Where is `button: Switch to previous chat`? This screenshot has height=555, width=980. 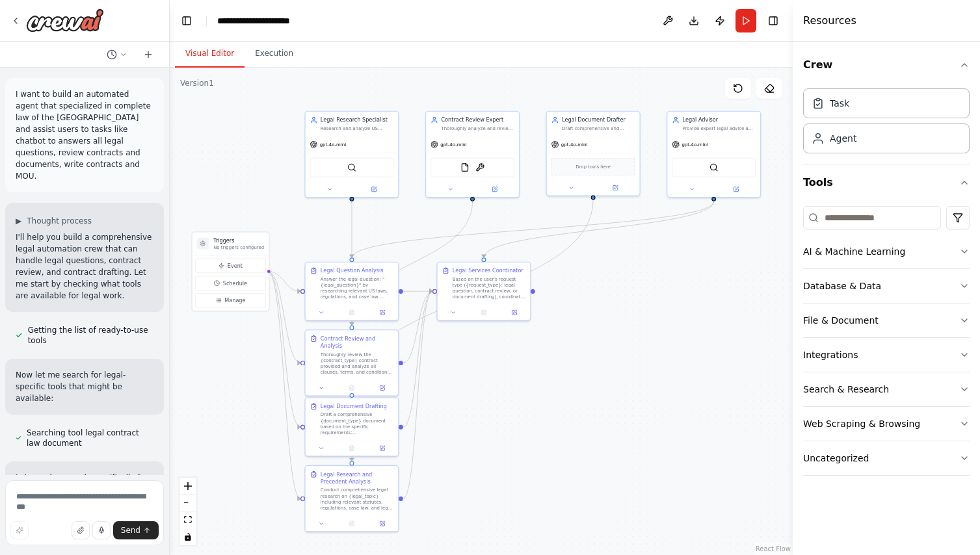 button: Switch to previous chat is located at coordinates (117, 55).